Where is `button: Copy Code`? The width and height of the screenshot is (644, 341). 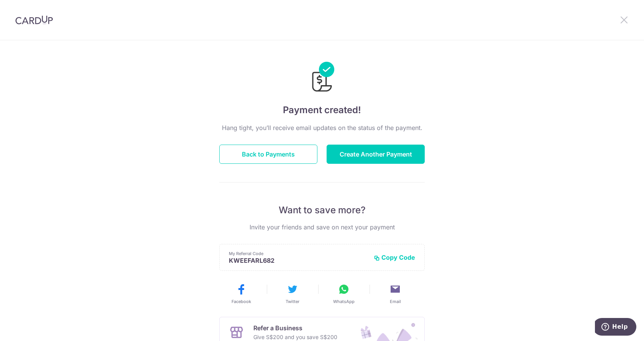
button: Copy Code is located at coordinates (394, 257).